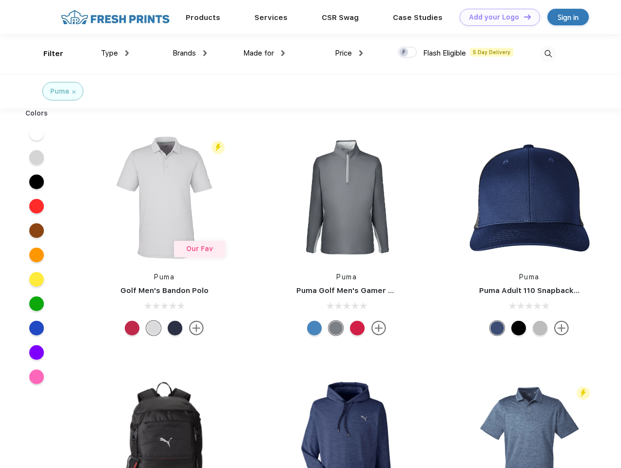 The width and height of the screenshot is (621, 468). I want to click on img: desktop_search.svg, so click(548, 54).